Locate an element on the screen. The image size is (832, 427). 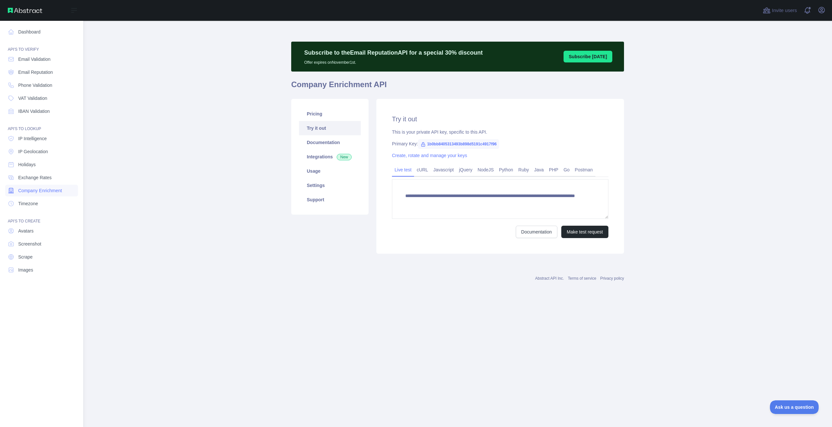
div: This is your private API key, specific to this API. is located at coordinates (500, 132).